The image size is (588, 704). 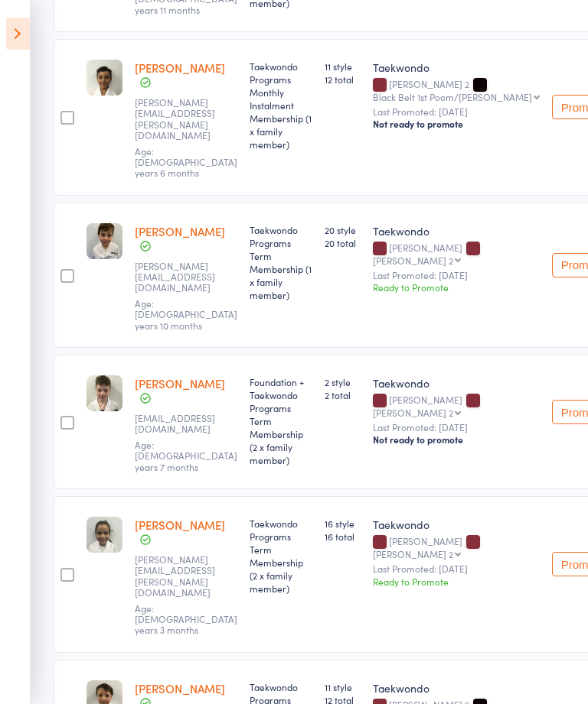 I want to click on div: Taekwondo Programs Monthly Instalment Membership (1 x family member), so click(x=281, y=105).